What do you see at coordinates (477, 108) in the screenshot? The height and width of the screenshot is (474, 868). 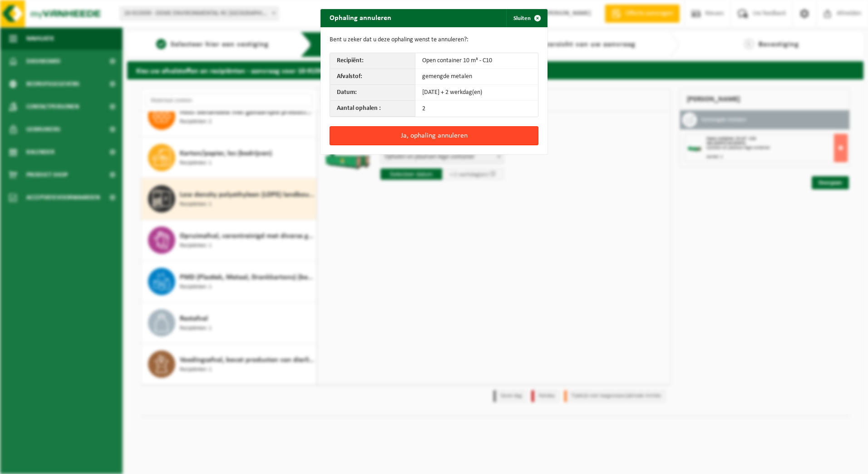 I see `td: 2` at bounding box center [477, 108].